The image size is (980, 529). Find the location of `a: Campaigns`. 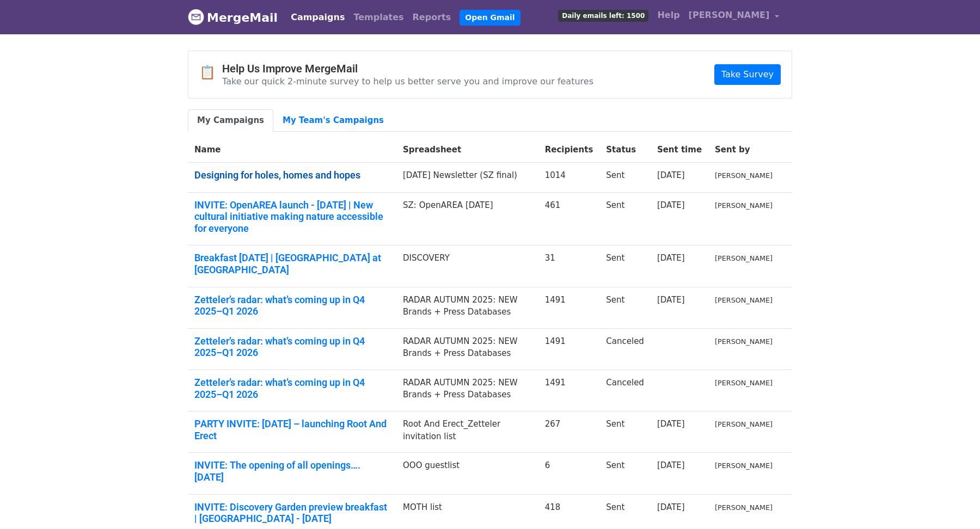

a: Campaigns is located at coordinates (318, 18).